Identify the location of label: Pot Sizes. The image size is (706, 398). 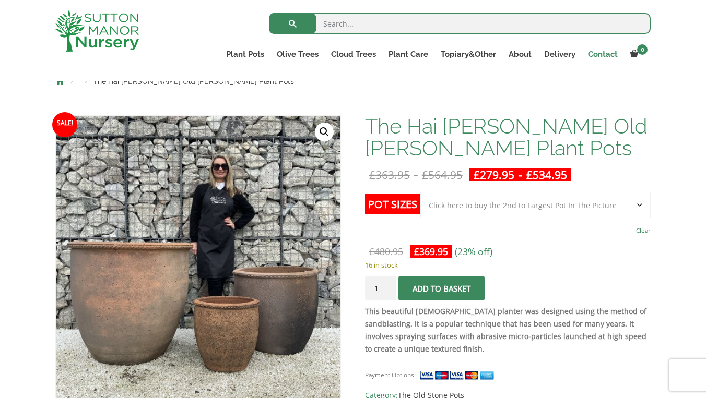
(392, 204).